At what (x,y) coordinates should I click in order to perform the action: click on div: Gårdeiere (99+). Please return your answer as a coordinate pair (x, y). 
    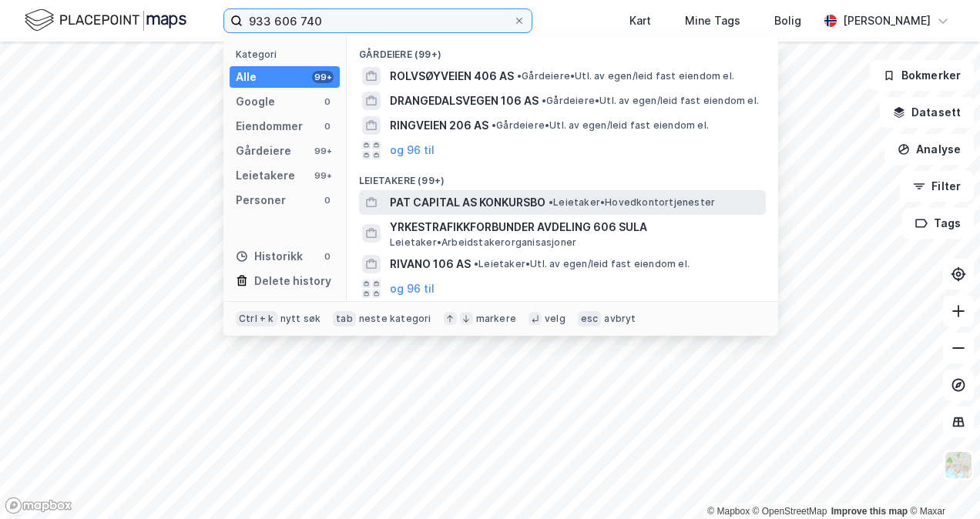
    Looking at the image, I should click on (563, 50).